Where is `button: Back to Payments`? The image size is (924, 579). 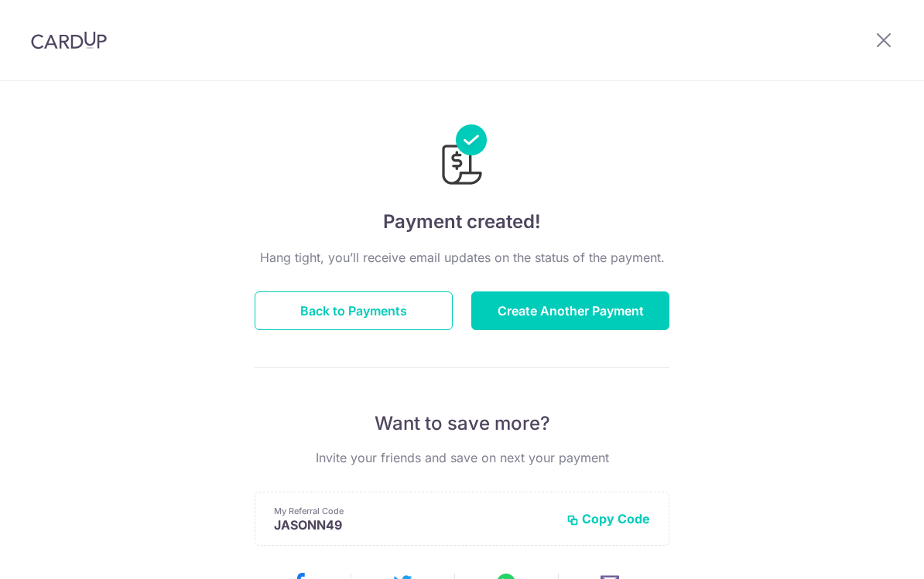 button: Back to Payments is located at coordinates (354, 311).